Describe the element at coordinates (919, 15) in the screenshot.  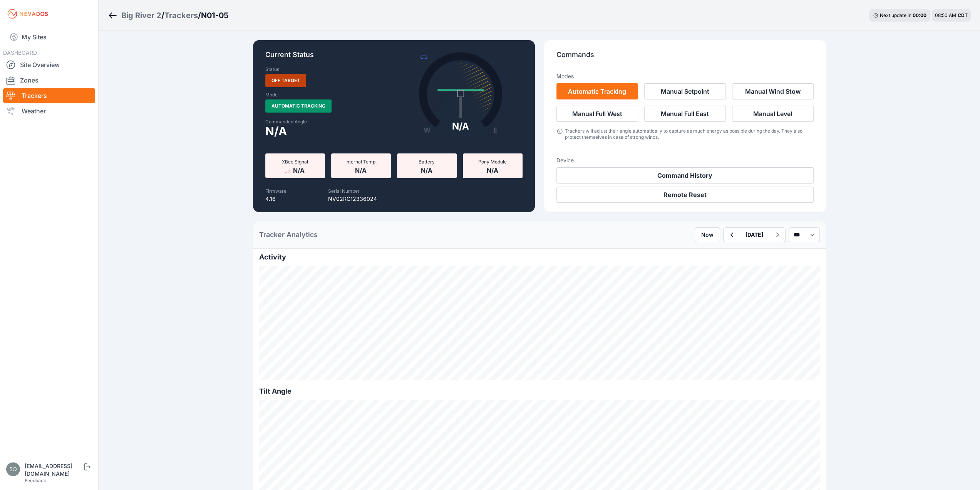
I see `div: 00 : 00` at that location.